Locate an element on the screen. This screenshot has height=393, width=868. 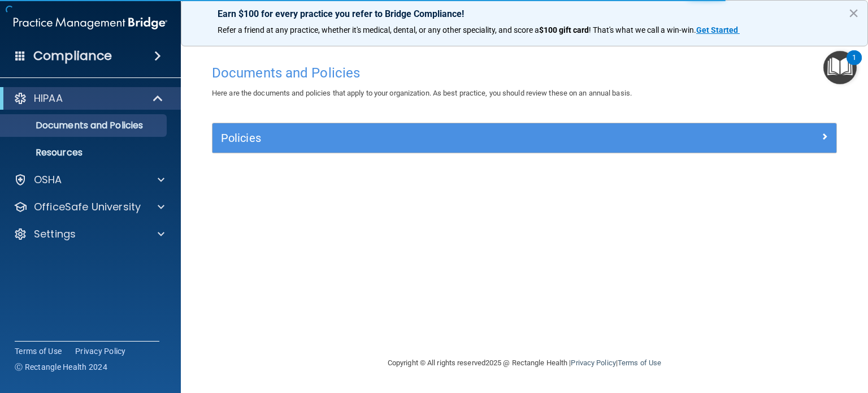
span: ! That's what we call a win-win. is located at coordinates (643, 30).